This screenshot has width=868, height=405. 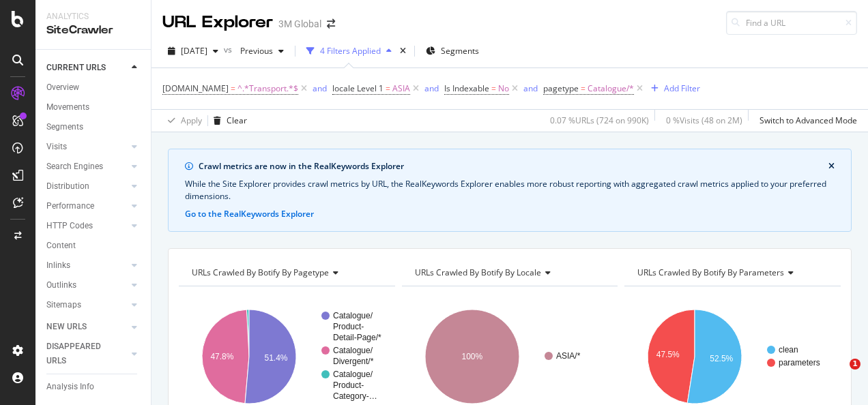 What do you see at coordinates (402, 89) in the screenshot?
I see `span: ASIA` at bounding box center [402, 89].